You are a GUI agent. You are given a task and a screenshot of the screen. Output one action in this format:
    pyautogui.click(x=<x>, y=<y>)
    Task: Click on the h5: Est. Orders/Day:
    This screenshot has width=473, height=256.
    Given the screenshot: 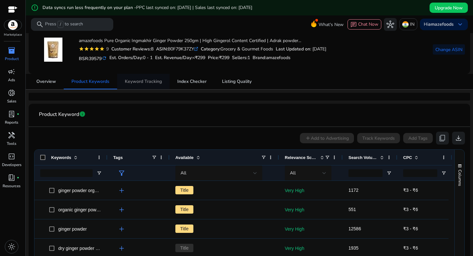 What is the action you would take?
    pyautogui.click(x=131, y=58)
    